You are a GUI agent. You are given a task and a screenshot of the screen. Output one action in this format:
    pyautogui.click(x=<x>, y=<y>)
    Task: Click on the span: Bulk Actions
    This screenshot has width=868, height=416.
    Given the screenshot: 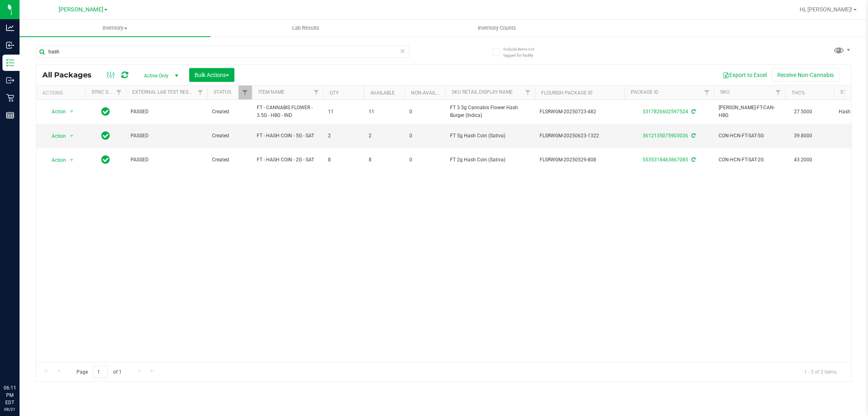 What is the action you would take?
    pyautogui.click(x=212, y=75)
    